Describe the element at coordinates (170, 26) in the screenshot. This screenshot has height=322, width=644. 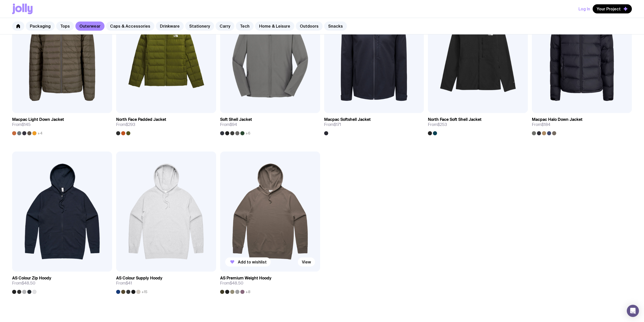
I see `a: Drinkware` at that location.